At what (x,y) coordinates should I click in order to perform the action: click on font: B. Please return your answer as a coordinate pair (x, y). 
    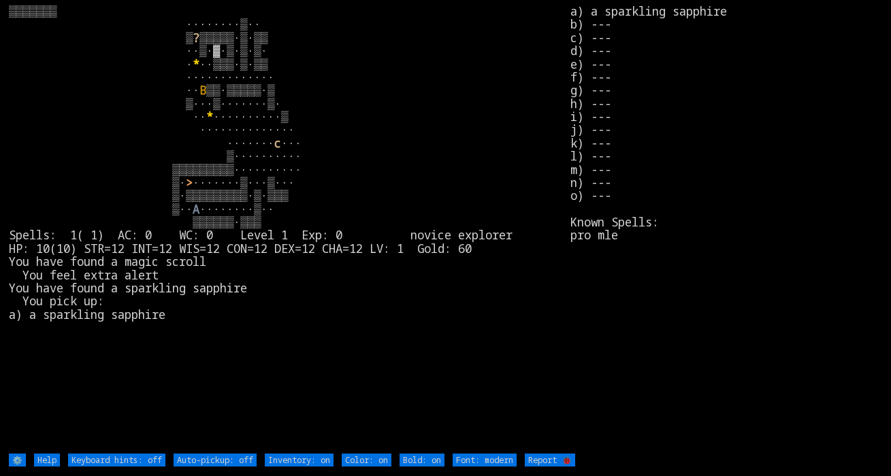
    Looking at the image, I should click on (203, 90).